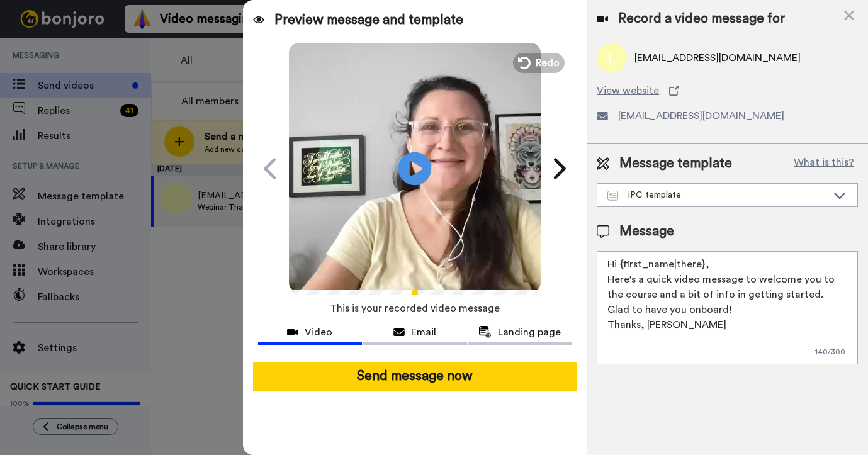  Describe the element at coordinates (424, 333) in the screenshot. I see `span: Email` at that location.